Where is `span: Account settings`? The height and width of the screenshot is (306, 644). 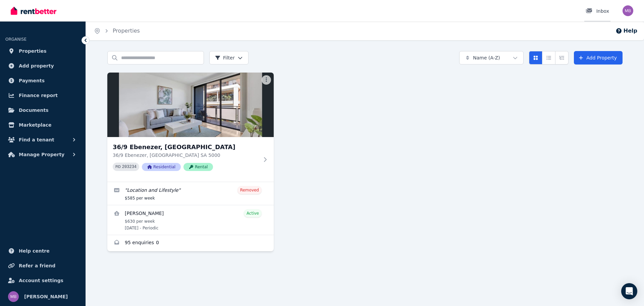
span: Account settings is located at coordinates (41, 280).